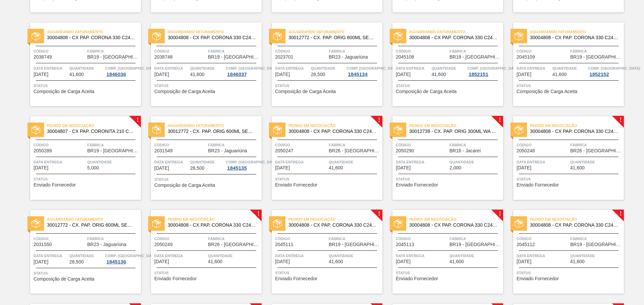  Describe the element at coordinates (525, 151) in the screenshot. I see `span: 2050248` at that location.